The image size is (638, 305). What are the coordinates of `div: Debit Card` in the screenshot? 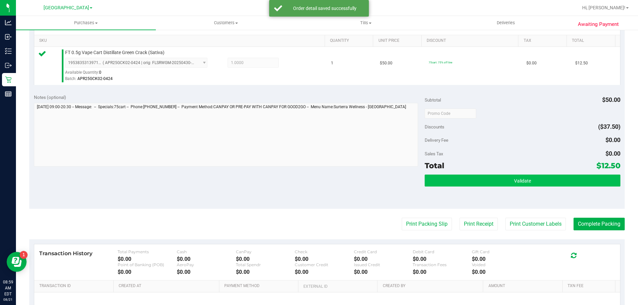 It's located at (442, 252).